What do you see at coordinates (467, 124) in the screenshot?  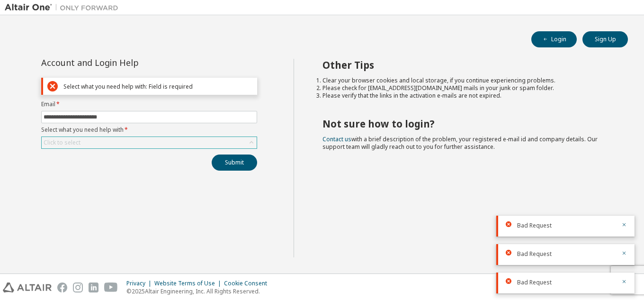 I see `h2: Not sure how to login?` at bounding box center [467, 124].